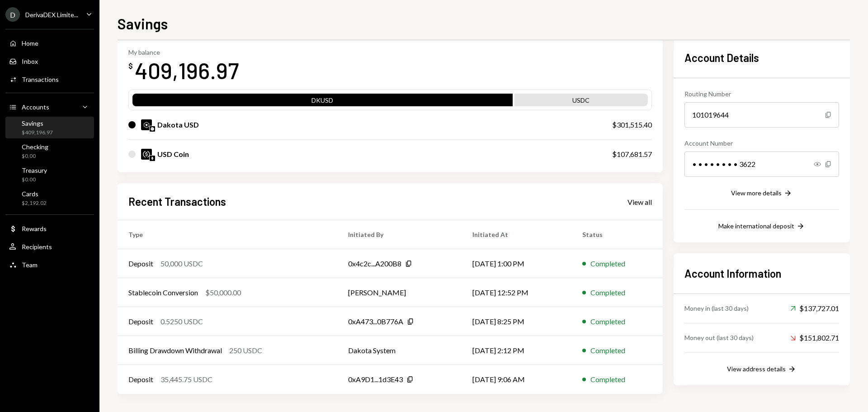 This screenshot has height=412, width=868. I want to click on a: Treasury$0.00, so click(50, 174).